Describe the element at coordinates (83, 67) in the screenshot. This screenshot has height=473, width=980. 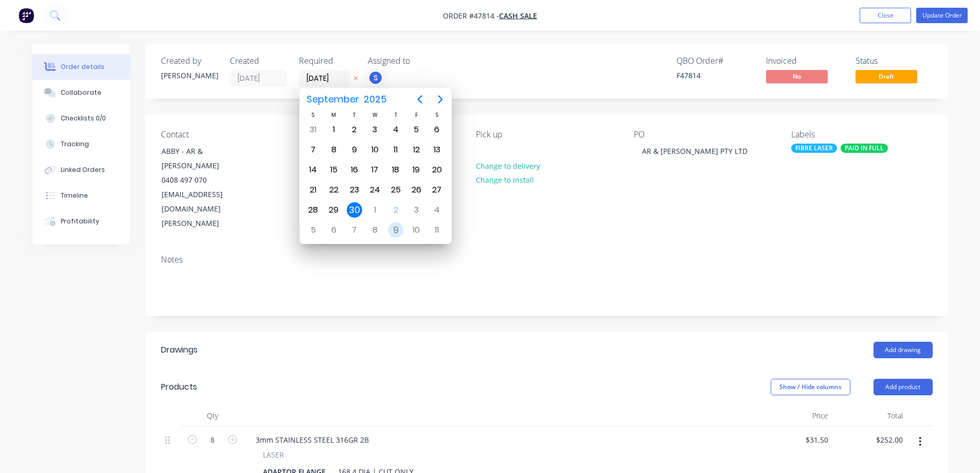
I see `div: Order details` at that location.